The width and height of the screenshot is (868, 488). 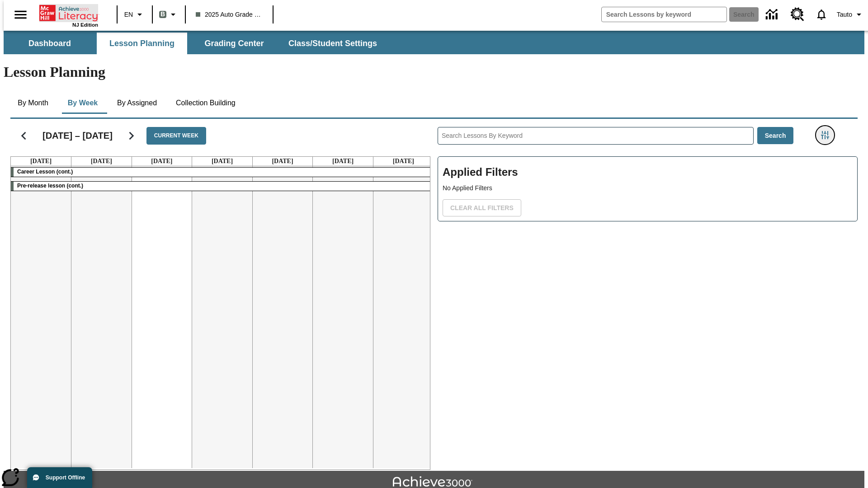 I want to click on div: Calendar, so click(x=217, y=292).